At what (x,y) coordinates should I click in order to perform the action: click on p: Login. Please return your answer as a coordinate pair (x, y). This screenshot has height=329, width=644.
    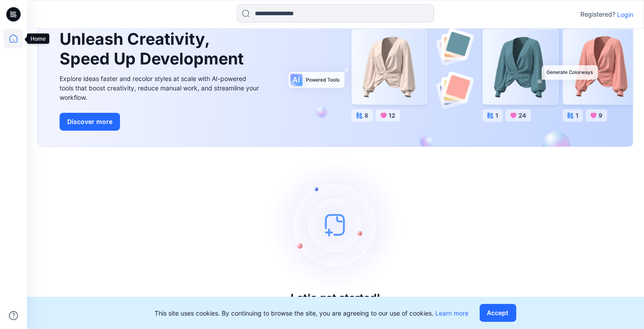
    Looking at the image, I should click on (625, 14).